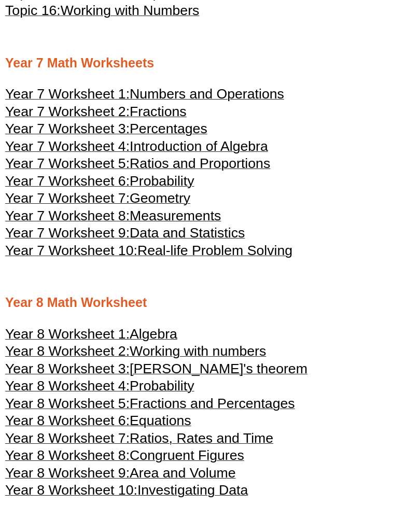  I want to click on span: Year 7 Worksheet 9:, so click(67, 233).